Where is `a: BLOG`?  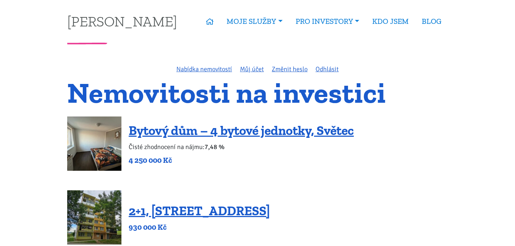
a: BLOG is located at coordinates (431, 21).